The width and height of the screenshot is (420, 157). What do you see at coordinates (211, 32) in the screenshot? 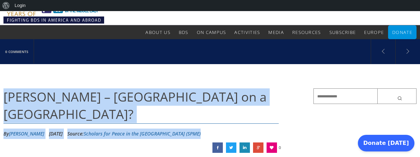
I see `a: On Campus` at bounding box center [211, 32].